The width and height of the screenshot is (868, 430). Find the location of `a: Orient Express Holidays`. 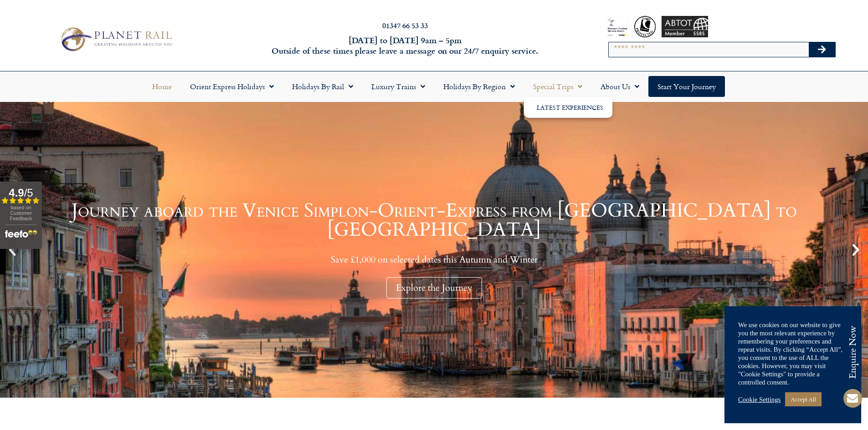

a: Orient Express Holidays is located at coordinates (232, 86).